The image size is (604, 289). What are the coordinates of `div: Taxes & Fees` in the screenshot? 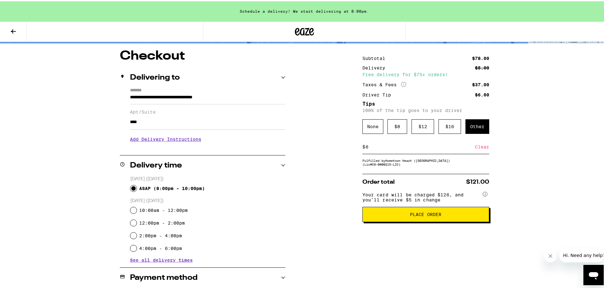 It's located at (384, 83).